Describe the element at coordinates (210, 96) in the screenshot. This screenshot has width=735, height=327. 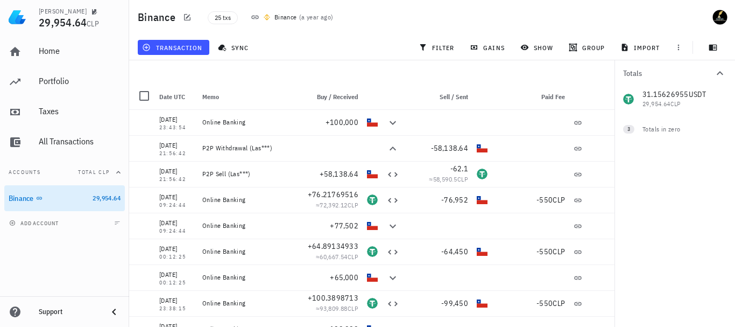
I see `span: Memo` at that location.